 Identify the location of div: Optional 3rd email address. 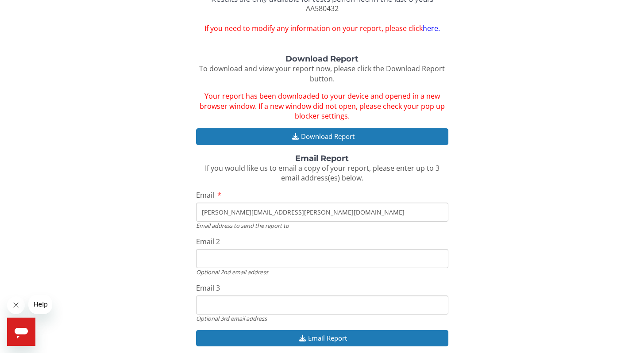
(322, 318).